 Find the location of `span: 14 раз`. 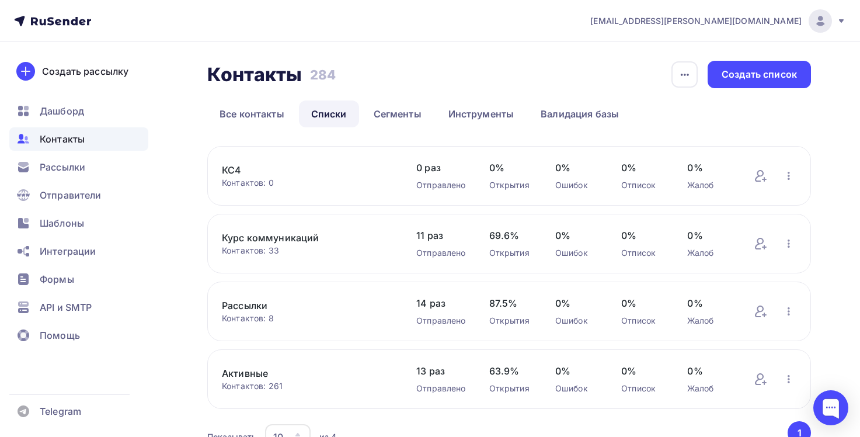

span: 14 раз is located at coordinates (441, 303).